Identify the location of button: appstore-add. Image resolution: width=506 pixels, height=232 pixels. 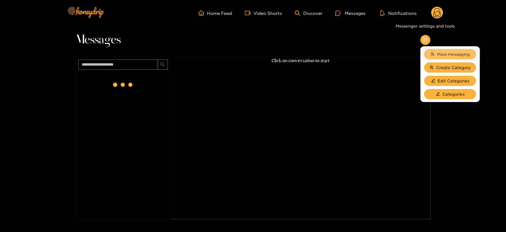
(426, 40).